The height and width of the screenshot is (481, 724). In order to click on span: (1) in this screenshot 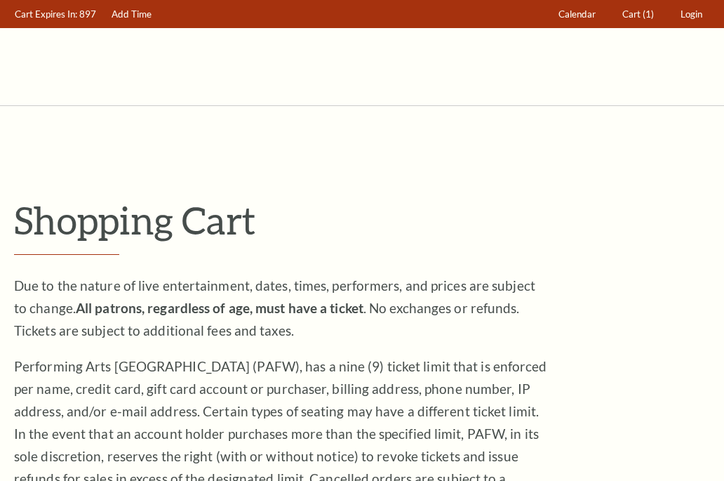, I will do `click(648, 14)`.